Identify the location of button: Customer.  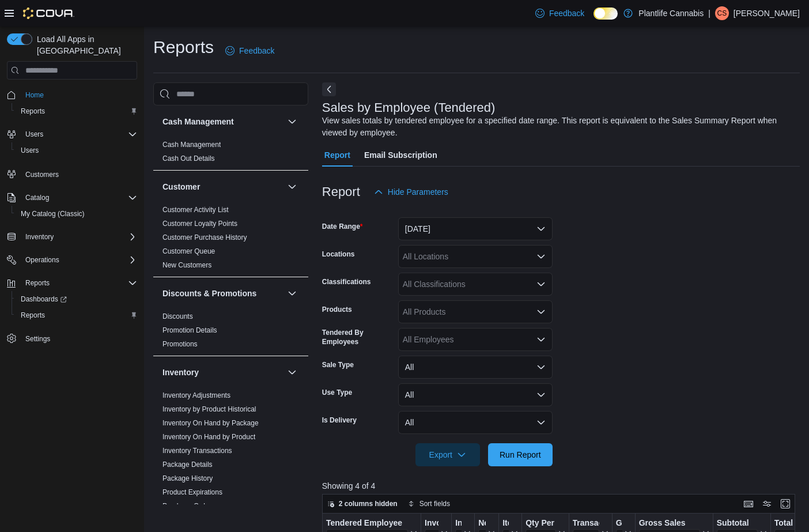
(222, 187).